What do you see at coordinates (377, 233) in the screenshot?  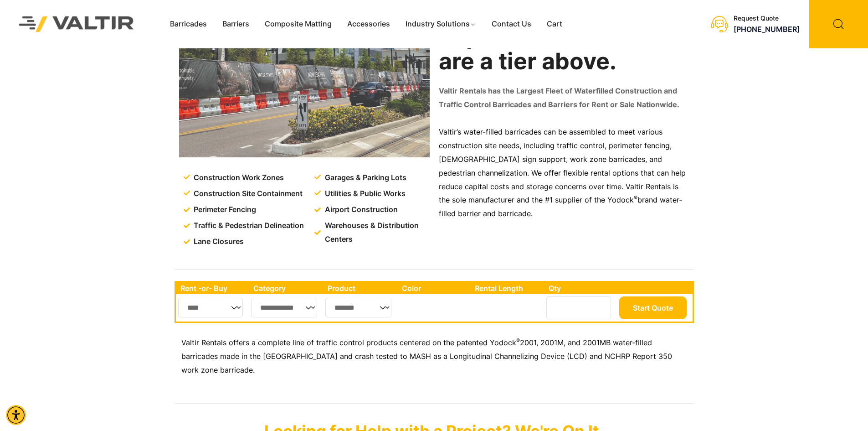 I see `span: Warehouses & Distribution Centers` at bounding box center [377, 233].